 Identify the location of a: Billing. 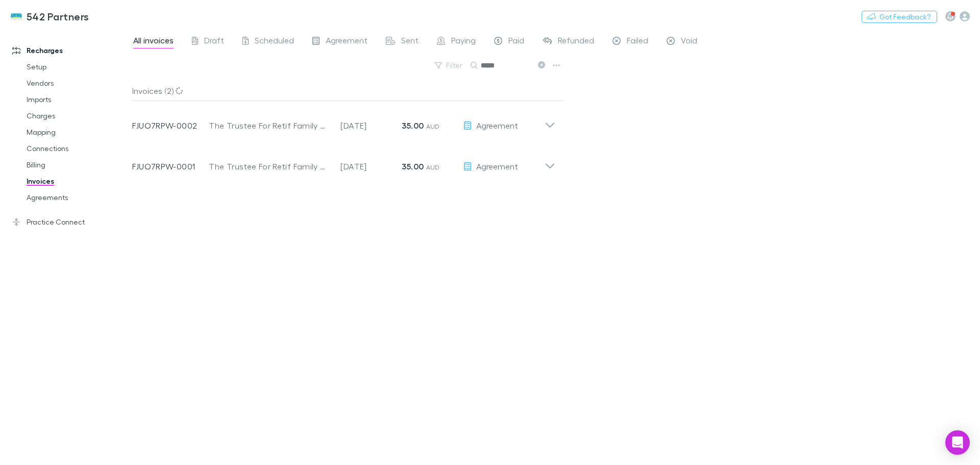
(77, 165).